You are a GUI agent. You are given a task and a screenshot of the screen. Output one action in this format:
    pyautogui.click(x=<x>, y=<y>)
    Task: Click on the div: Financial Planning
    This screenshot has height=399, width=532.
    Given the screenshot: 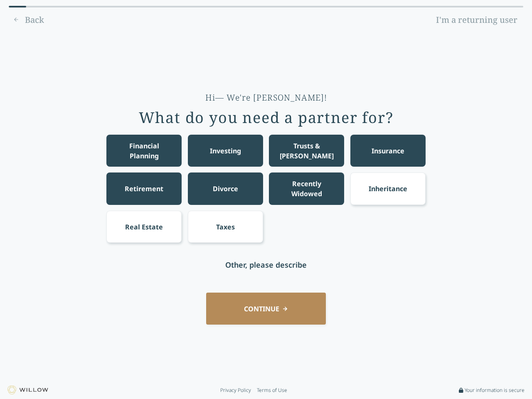 What is the action you would take?
    pyautogui.click(x=144, y=150)
    